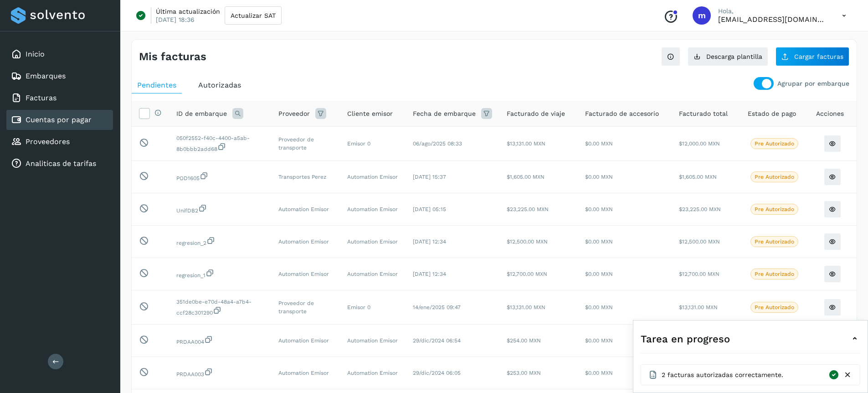 This screenshot has height=393, width=868. What do you see at coordinates (622, 114) in the screenshot?
I see `span: Facturado de accesorio` at bounding box center [622, 114].